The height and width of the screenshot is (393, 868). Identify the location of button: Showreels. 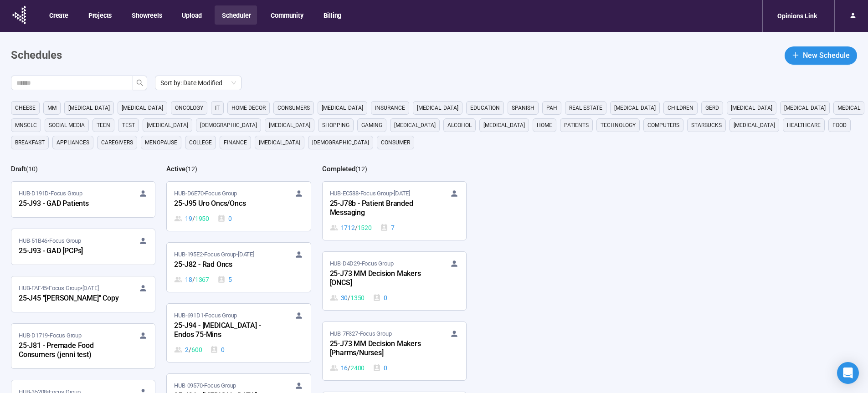
(146, 15).